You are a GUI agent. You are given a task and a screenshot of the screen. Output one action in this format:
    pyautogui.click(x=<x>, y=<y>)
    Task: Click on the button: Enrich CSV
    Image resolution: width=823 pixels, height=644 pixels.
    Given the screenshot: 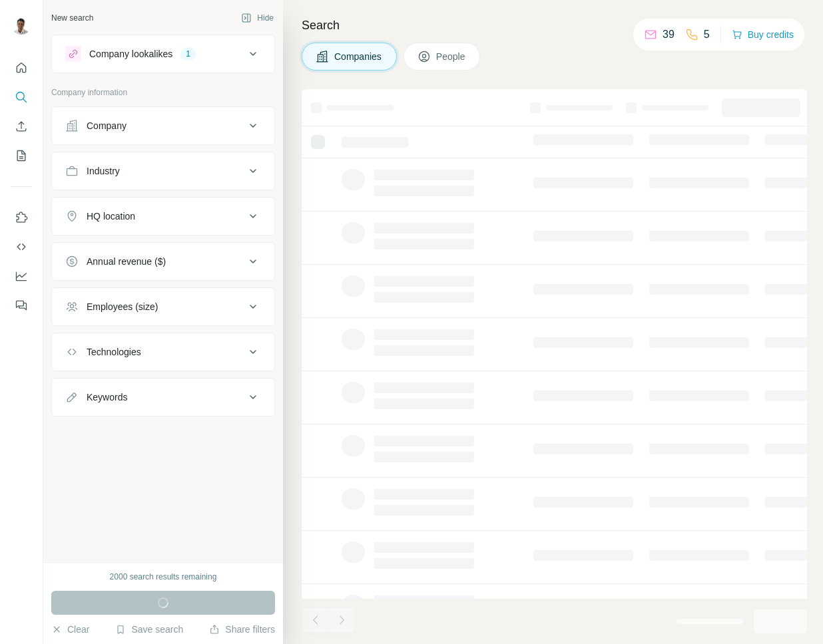 What is the action you would take?
    pyautogui.click(x=21, y=126)
    